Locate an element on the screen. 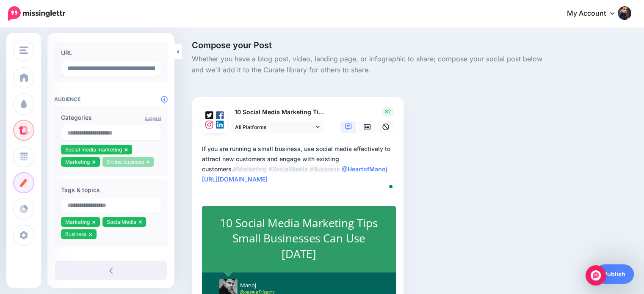 The width and height of the screenshot is (644, 294). div: If you are running a small business, use social media effectively to attract new customers and en... is located at coordinates (299, 164).